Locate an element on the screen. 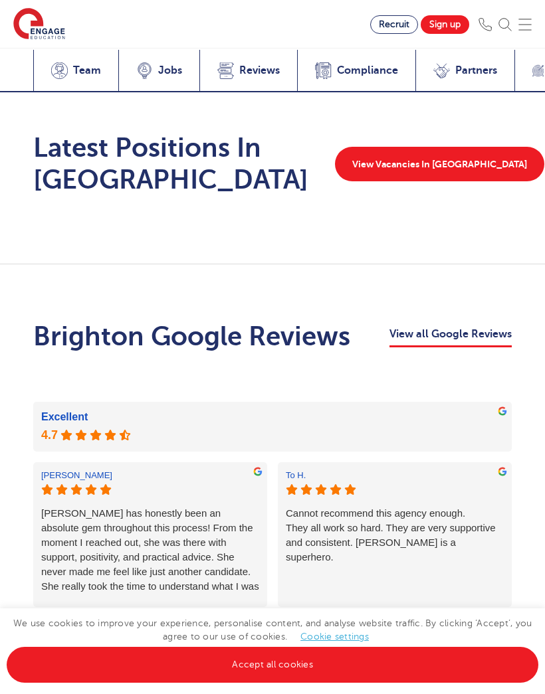 This screenshot has width=545, height=694. a: Compliance is located at coordinates (356, 71).